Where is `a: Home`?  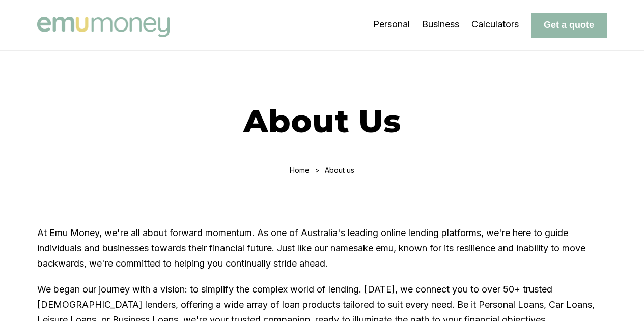 a: Home is located at coordinates (299, 170).